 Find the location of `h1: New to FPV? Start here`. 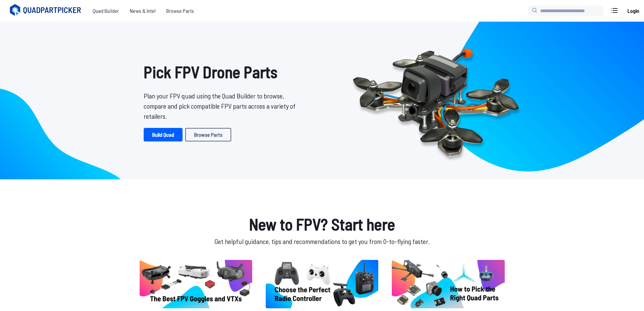

h1: New to FPV? Start here is located at coordinates (322, 224).